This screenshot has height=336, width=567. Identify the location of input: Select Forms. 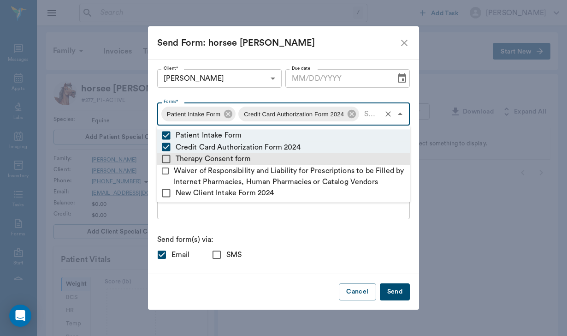
(370, 114).